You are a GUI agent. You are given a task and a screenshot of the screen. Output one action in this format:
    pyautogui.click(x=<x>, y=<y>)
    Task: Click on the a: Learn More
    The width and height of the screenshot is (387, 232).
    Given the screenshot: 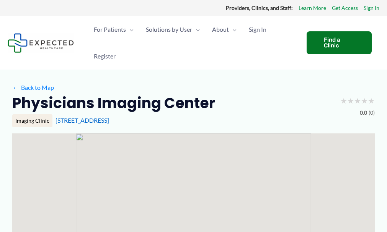 What is the action you would take?
    pyautogui.click(x=312, y=8)
    